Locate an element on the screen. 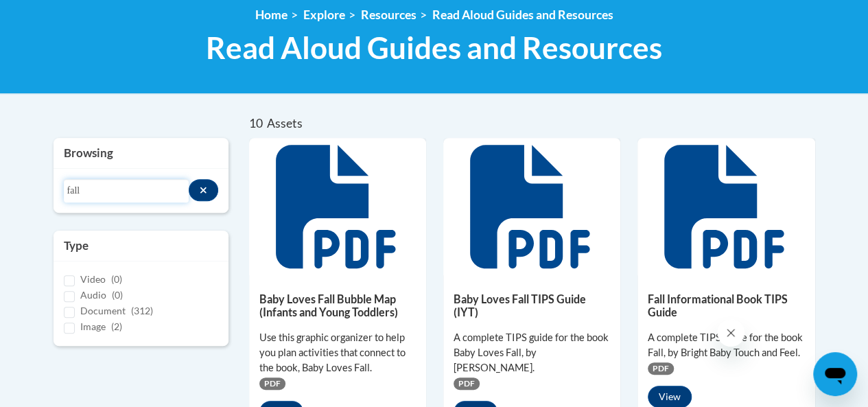 Image resolution: width=868 pixels, height=407 pixels. span: Audio is located at coordinates (93, 294).